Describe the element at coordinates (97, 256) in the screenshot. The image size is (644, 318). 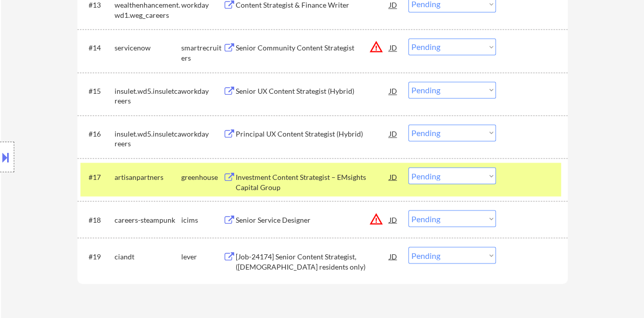
I see `div: #19` at that location.